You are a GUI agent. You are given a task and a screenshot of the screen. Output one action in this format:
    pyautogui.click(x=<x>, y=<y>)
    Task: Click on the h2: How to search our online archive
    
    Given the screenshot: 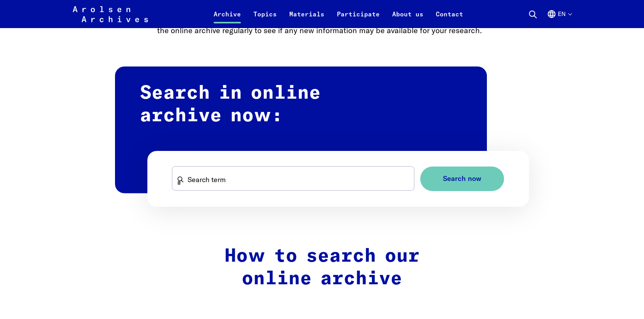 What is the action you would take?
    pyautogui.click(x=322, y=267)
    